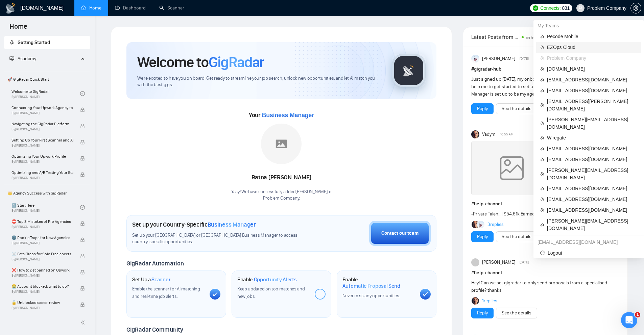 This screenshot has height=335, width=644. Describe the element at coordinates (12, 42) in the screenshot. I see `span: rocket` at that location.